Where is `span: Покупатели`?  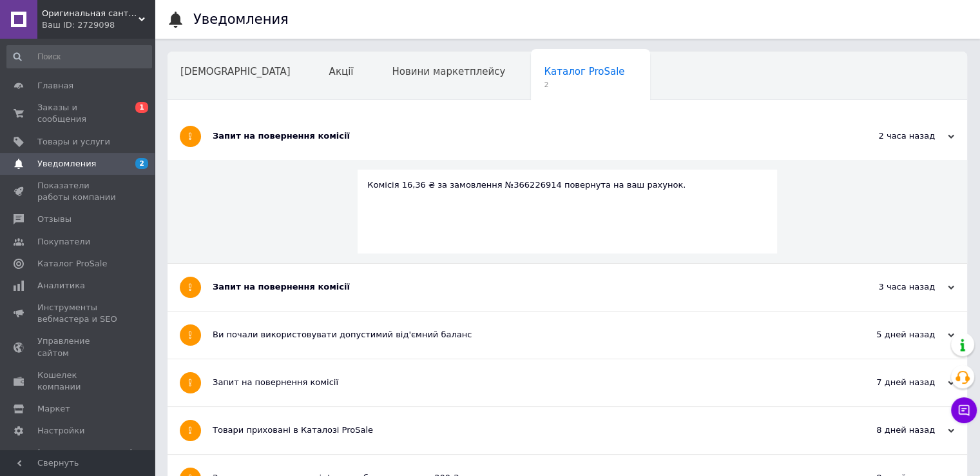
span: Покупатели is located at coordinates (64, 242).